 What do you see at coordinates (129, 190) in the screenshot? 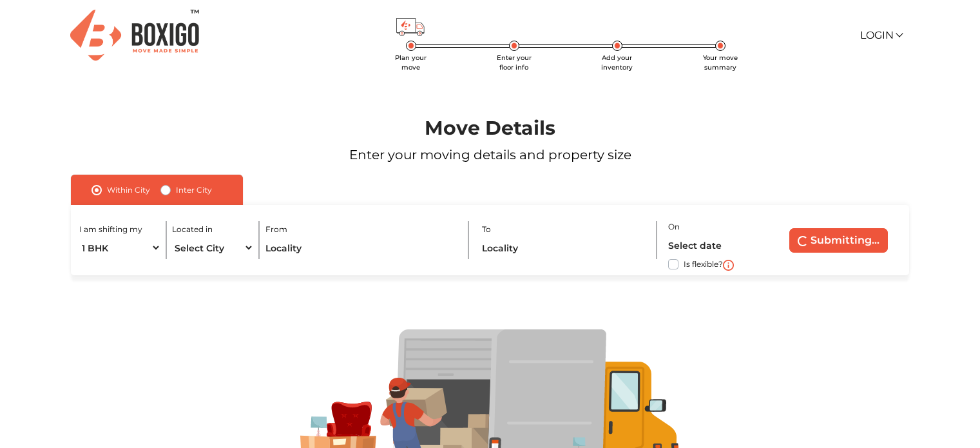
I see `label: Within City` at bounding box center [129, 190].